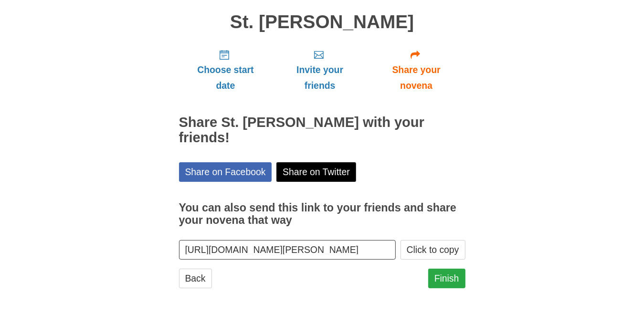  I want to click on a: Share on Twitter, so click(316, 172).